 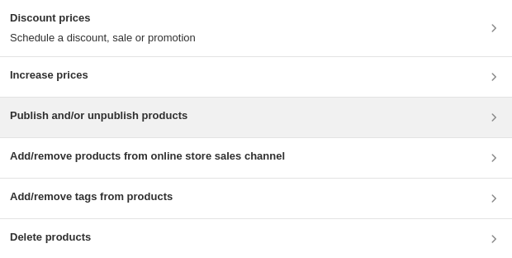 I want to click on h3: Publish and/or unpublish products, so click(x=98, y=116).